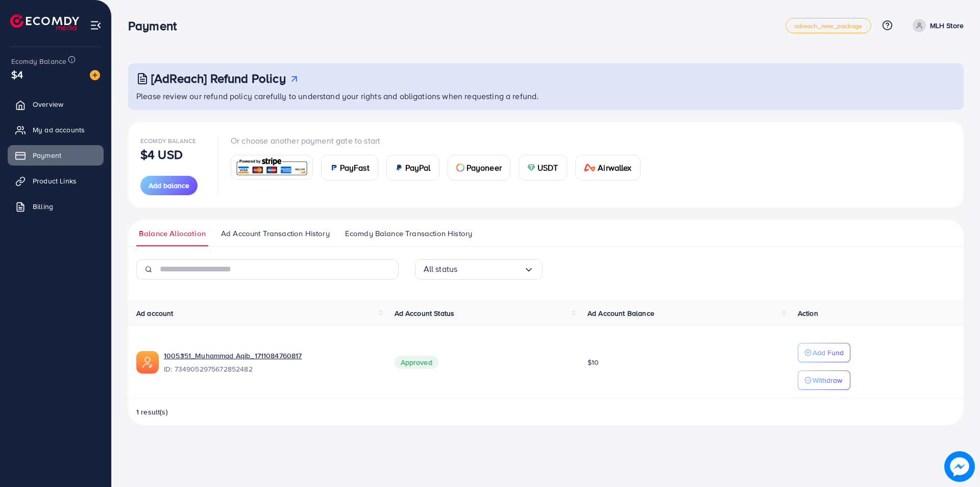 Image resolution: width=980 pixels, height=487 pixels. Describe the element at coordinates (621, 313) in the screenshot. I see `span: Ad Account Balance` at that location.